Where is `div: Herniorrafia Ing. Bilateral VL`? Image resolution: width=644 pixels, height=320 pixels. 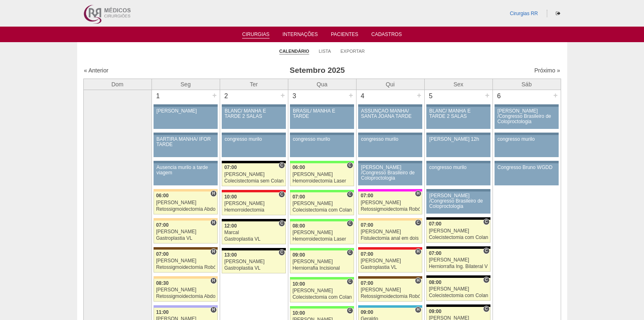 div: Herniorrafia Ing. Bilateral VL is located at coordinates (458, 266).